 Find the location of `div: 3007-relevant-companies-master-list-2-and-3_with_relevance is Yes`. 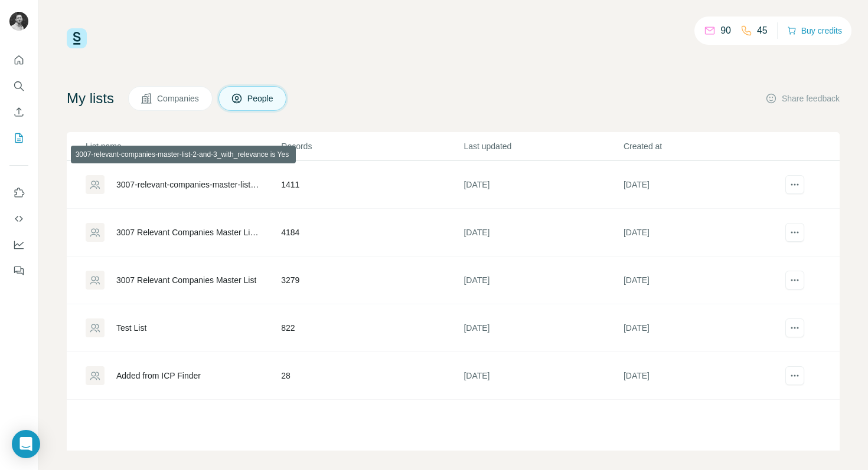

div: 3007-relevant-companies-master-list-2-and-3_with_relevance is Yes is located at coordinates (188, 185).